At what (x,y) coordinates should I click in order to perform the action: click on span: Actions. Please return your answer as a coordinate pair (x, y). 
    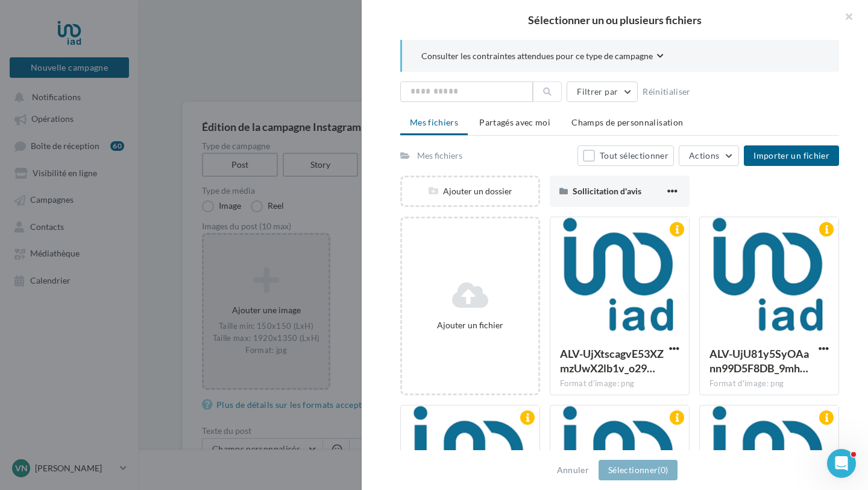
    Looking at the image, I should click on (704, 155).